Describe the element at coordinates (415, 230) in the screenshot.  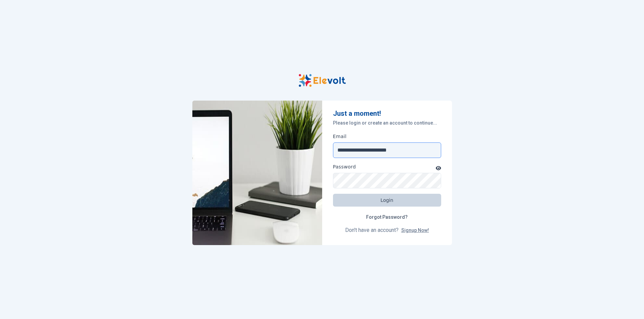
I see `a: Signup Now!` at that location.